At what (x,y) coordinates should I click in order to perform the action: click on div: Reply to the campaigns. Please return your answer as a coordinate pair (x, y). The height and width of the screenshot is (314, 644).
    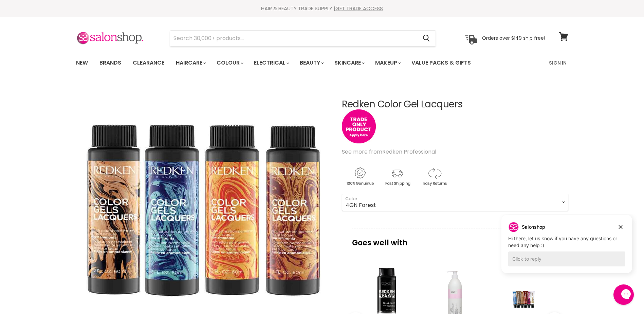
    Looking at the image, I should click on (70, 45).